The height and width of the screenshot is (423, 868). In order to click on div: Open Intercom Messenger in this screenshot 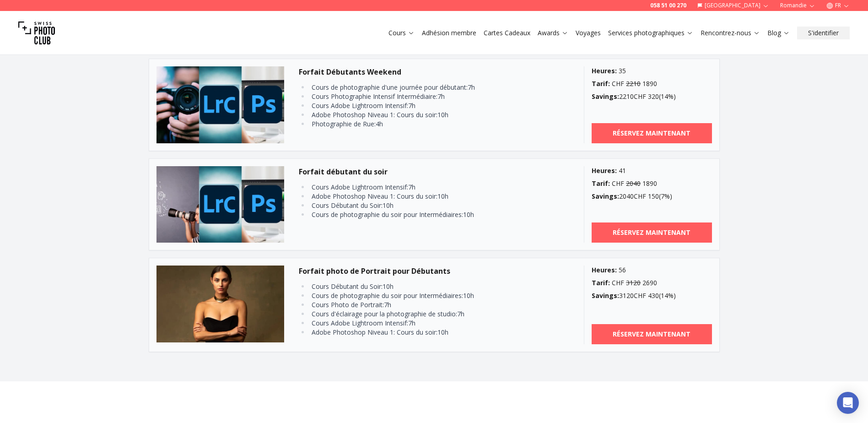, I will do `click(847, 403)`.